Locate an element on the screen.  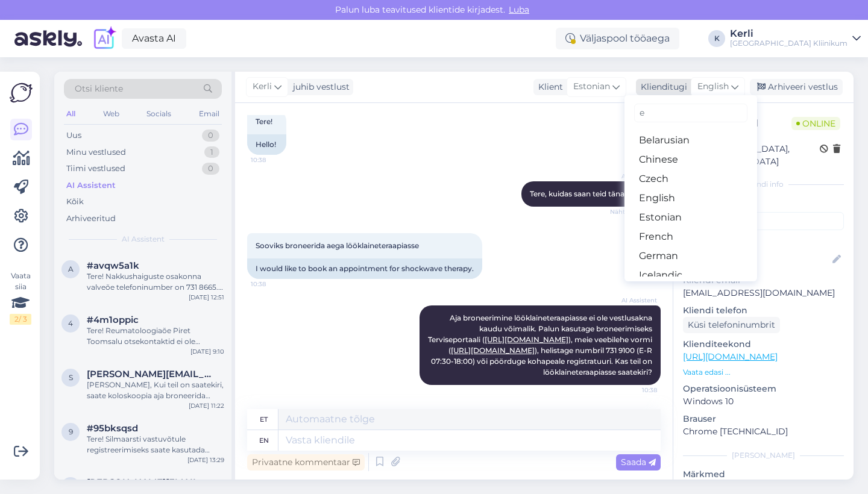
div: Küsi telefoninumbrit is located at coordinates (731, 325).